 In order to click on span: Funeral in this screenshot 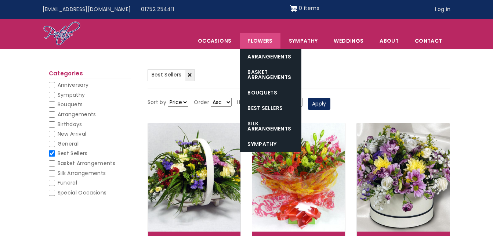, I will do `click(67, 183)`.